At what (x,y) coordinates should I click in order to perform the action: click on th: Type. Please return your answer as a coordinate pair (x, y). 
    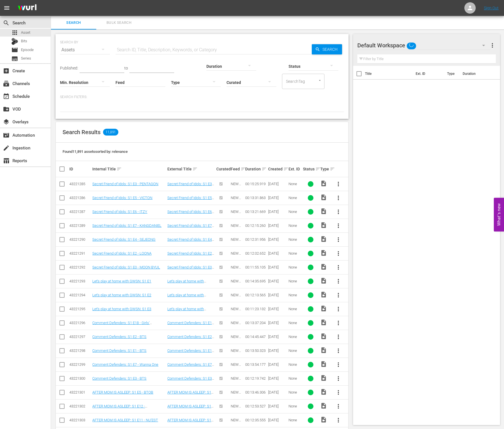
    Looking at the image, I should click on (452, 73).